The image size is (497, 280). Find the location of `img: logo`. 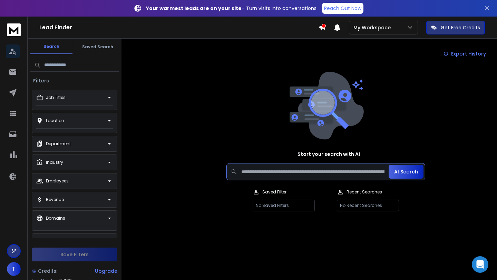

img: logo is located at coordinates (14, 30).